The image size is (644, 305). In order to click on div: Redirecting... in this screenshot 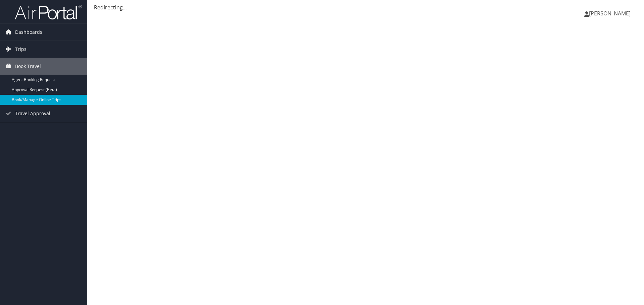, I will do `click(366, 7)`.